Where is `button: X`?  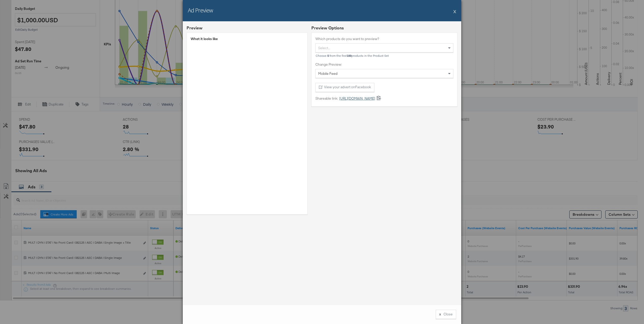 button: X is located at coordinates (455, 11).